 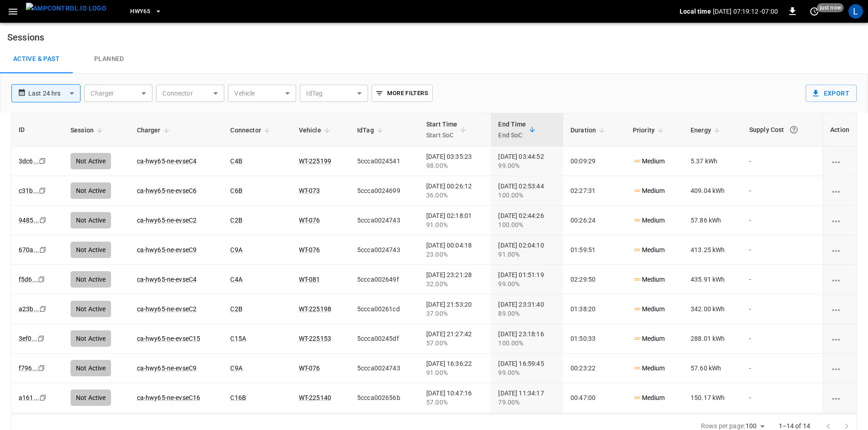 What do you see at coordinates (236, 161) in the screenshot?
I see `a: C4B` at bounding box center [236, 161].